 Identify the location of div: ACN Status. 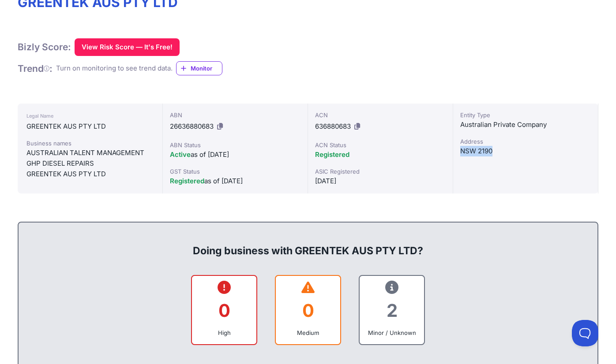
(380, 145).